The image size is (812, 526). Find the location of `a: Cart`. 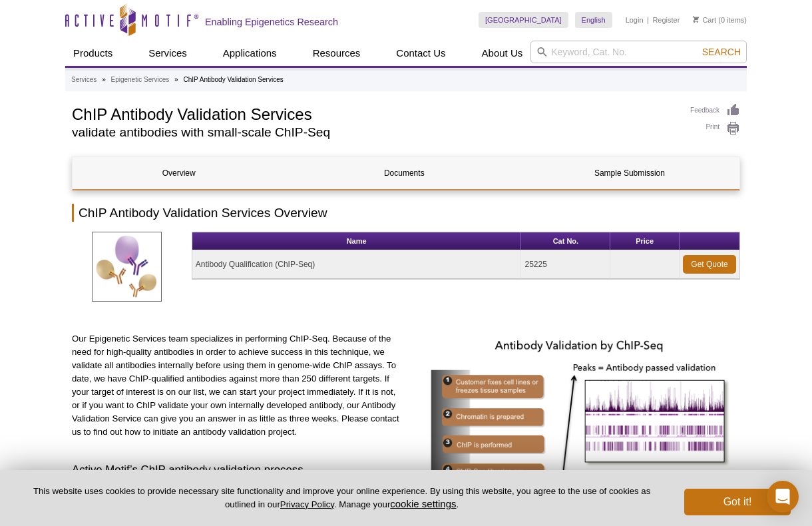

a: Cart is located at coordinates (705, 20).